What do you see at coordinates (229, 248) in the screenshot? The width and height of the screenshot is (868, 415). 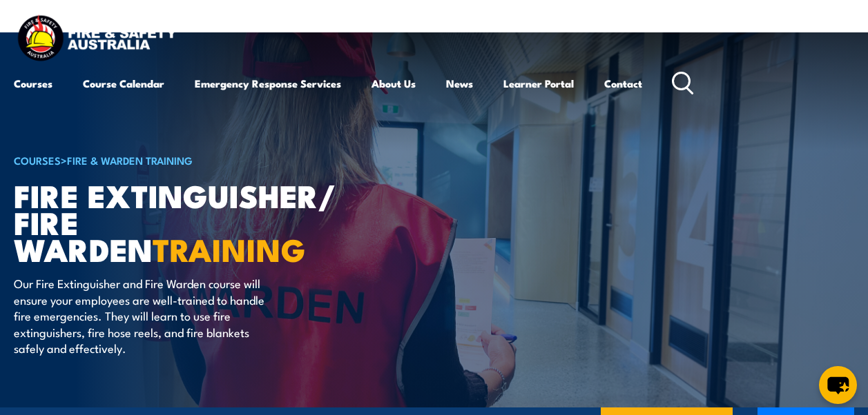 I see `strong: TRAINING` at bounding box center [229, 248].